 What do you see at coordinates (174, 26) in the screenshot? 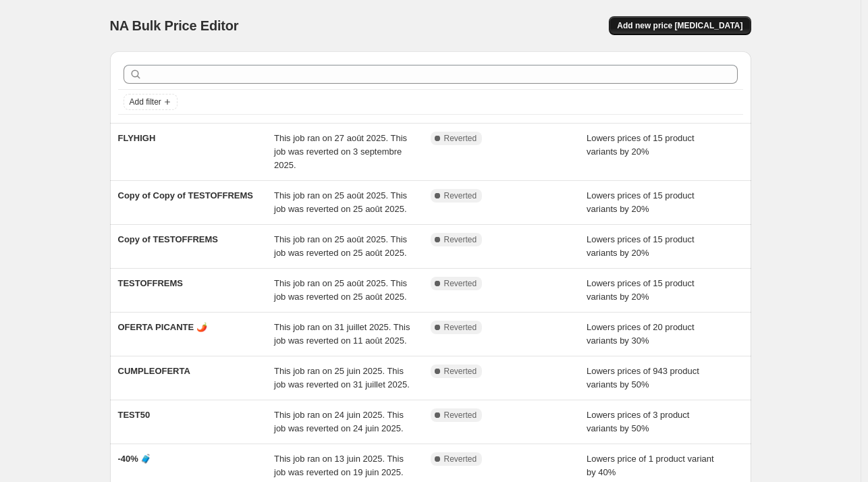
I see `span: NA Bulk Price Editor` at bounding box center [174, 26].